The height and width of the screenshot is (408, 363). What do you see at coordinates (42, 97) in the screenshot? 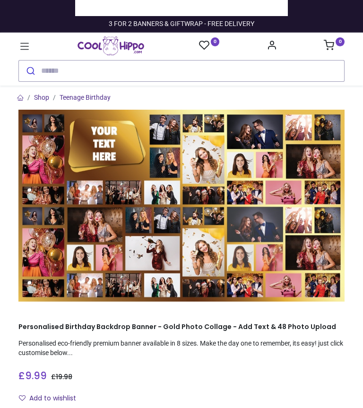
I see `a: Shop` at bounding box center [42, 97].